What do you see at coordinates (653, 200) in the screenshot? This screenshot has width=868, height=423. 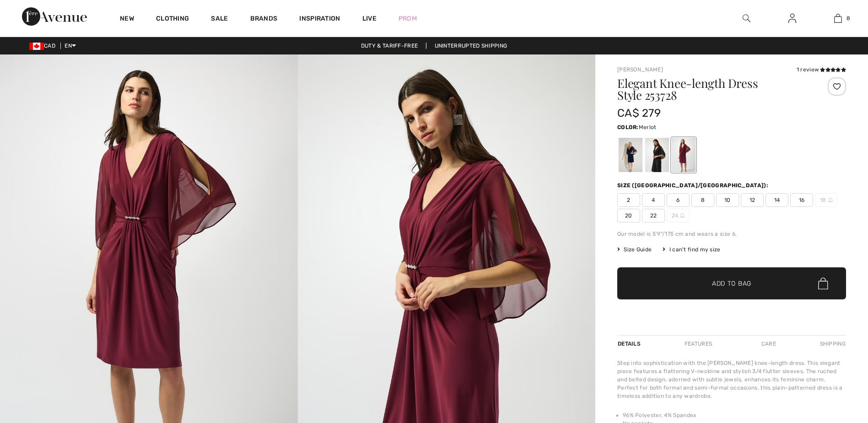 I see `span: 4` at bounding box center [653, 200].